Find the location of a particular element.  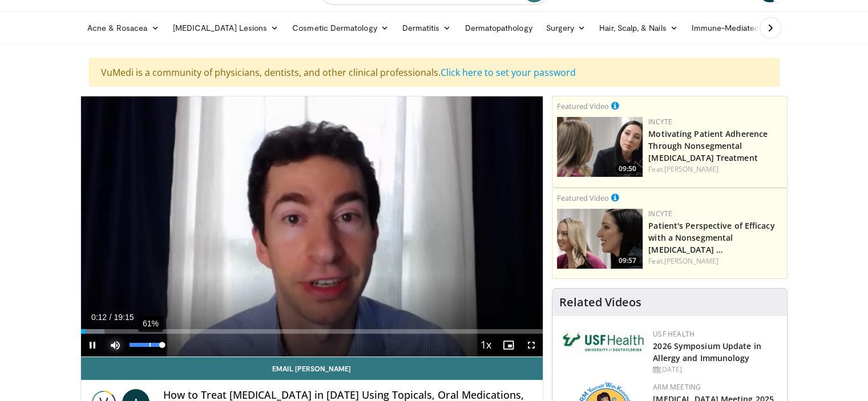

span: 19:15 is located at coordinates (123, 317).